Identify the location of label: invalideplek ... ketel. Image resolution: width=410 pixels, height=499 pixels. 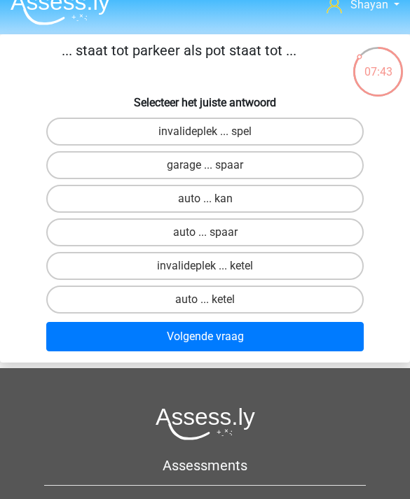
(205, 266).